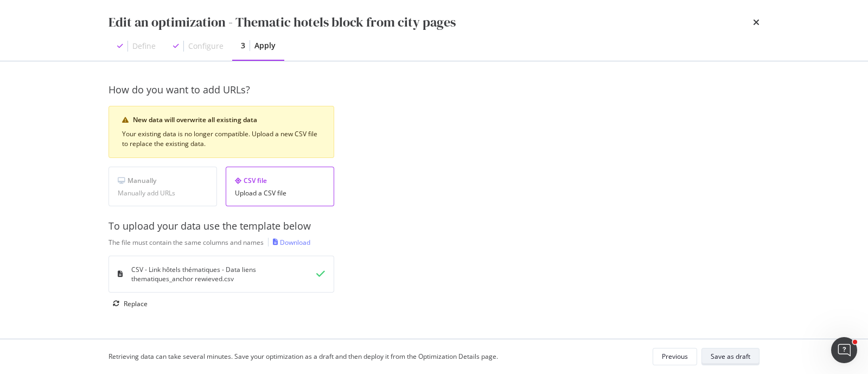 This screenshot has height=374, width=868. What do you see at coordinates (675, 357) in the screenshot?
I see `button: Previous` at bounding box center [675, 357].